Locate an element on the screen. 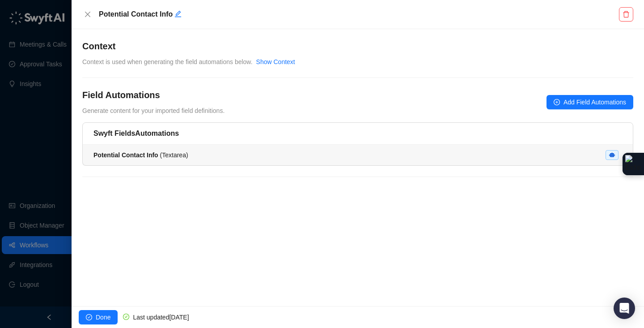 This screenshot has width=644, height=328. span: Add Field Automations is located at coordinates (595, 102).